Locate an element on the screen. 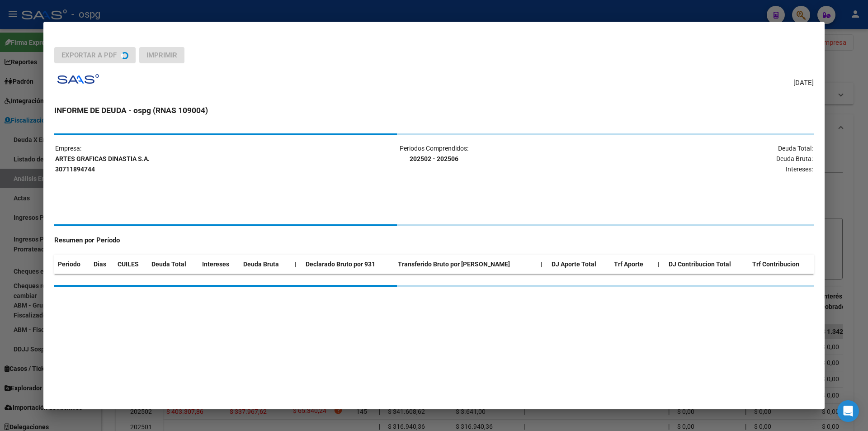  th: Trf Aporte is located at coordinates (632, 264).